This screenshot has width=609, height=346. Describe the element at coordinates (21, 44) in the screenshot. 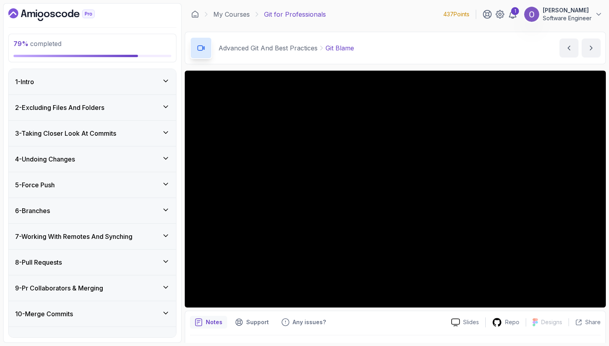

I see `span: 79 %` at that location.